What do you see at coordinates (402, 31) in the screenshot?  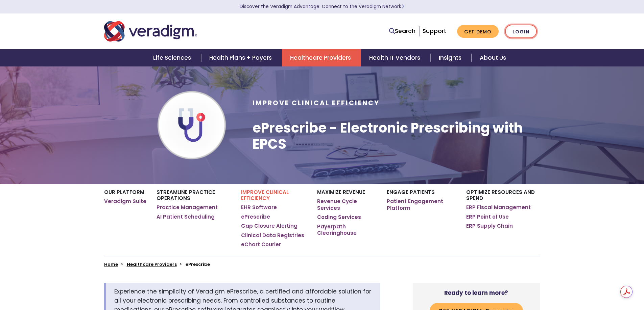 I see `a: Search` at bounding box center [402, 31].